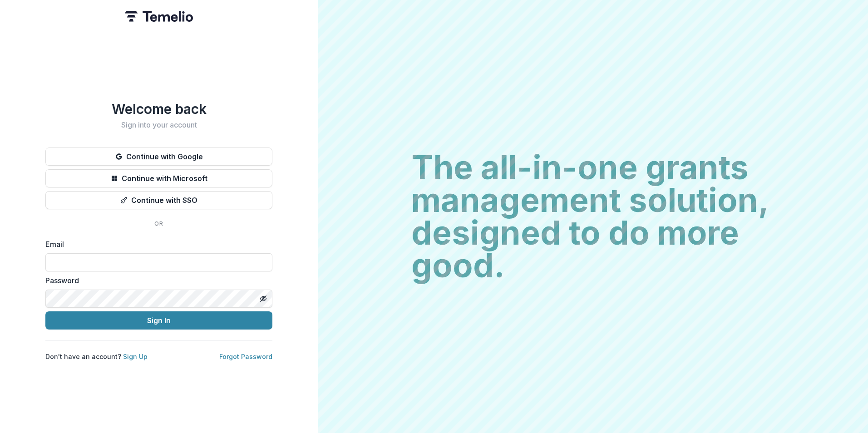 This screenshot has height=433, width=868. Describe the element at coordinates (159, 125) in the screenshot. I see `h2: Sign into your account` at that location.